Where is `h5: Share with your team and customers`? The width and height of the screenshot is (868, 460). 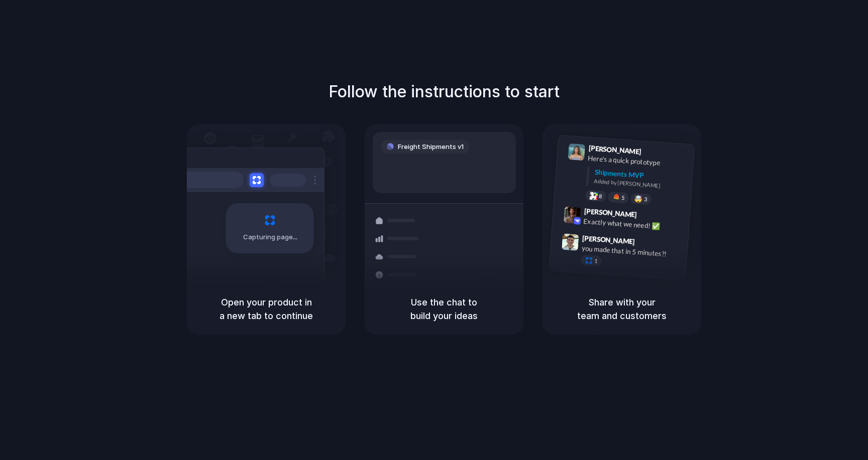
h5: Share with your team and customers is located at coordinates (622, 309).